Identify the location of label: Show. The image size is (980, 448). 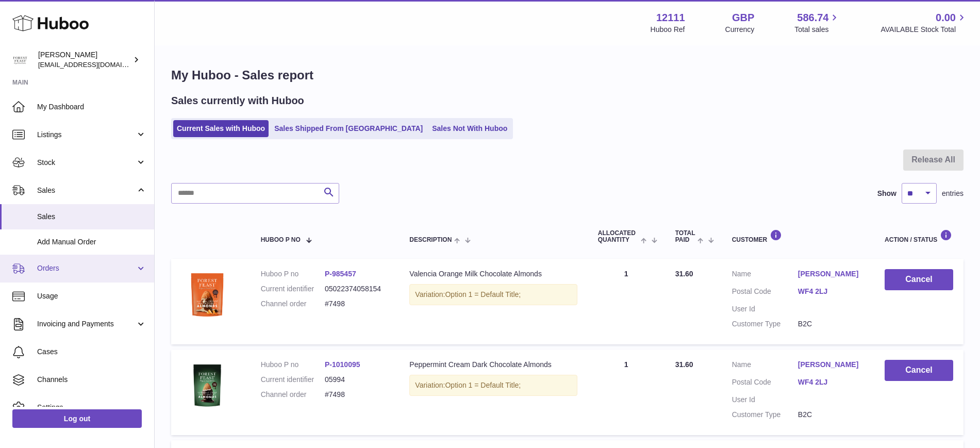
(887, 193).